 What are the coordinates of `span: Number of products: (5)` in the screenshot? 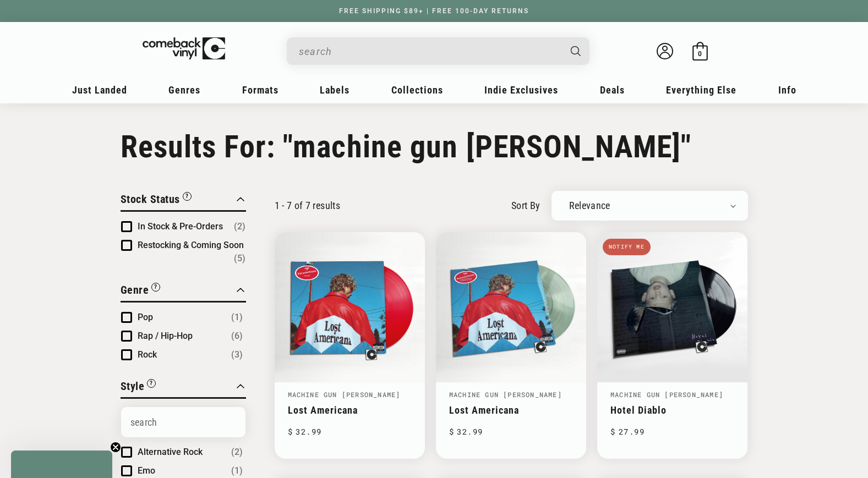 It's located at (240, 258).